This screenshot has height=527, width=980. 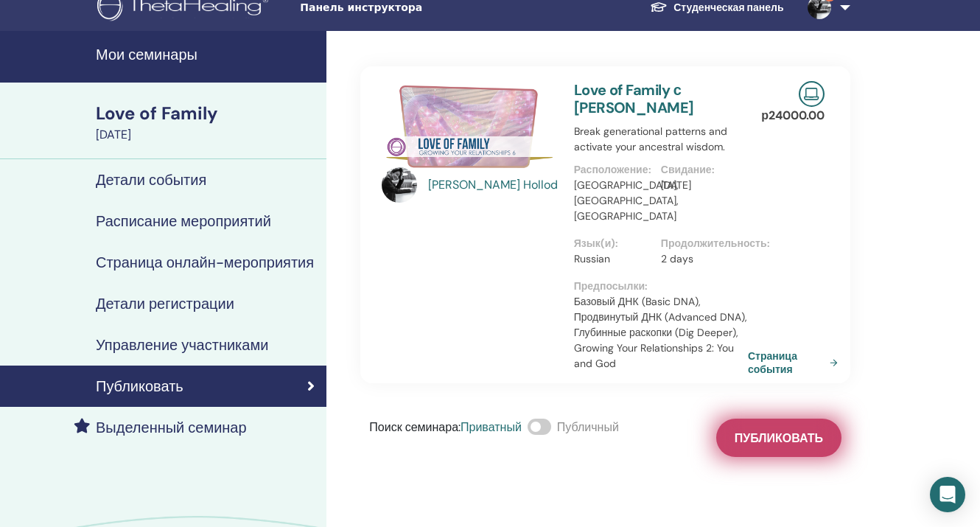 I want to click on p: Продолжительность :, so click(x=700, y=243).